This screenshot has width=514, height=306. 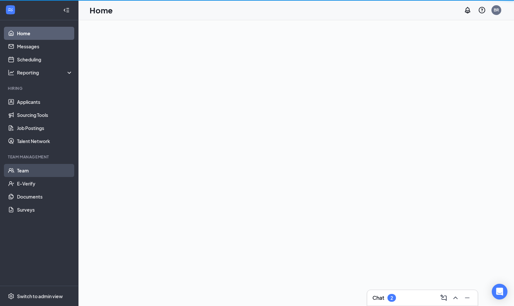 What do you see at coordinates (45, 73) in the screenshot?
I see `div: Reporting` at bounding box center [45, 73].